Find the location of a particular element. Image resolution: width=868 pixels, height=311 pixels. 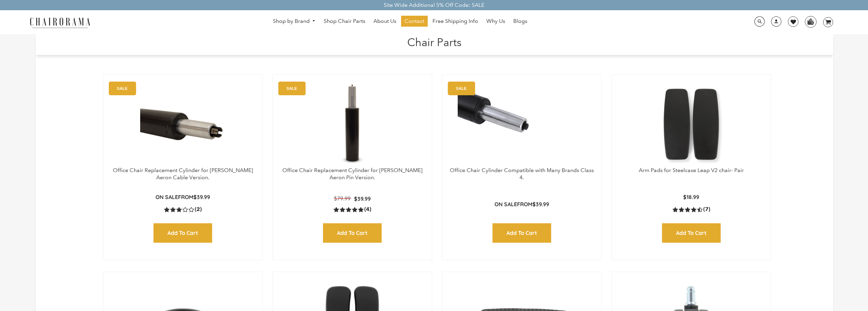

img: WhatsApp_Image_2024-07-12_at_16.23.01.webp is located at coordinates (810, 22).